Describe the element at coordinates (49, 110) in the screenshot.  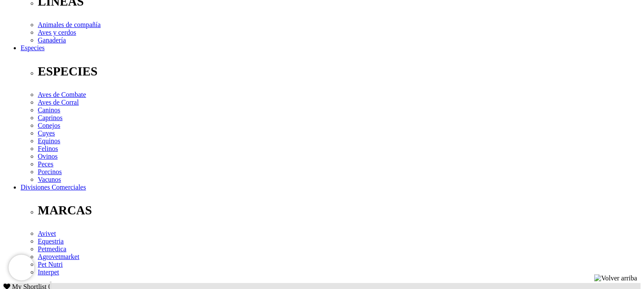
I see `a: Caninos` at that location.